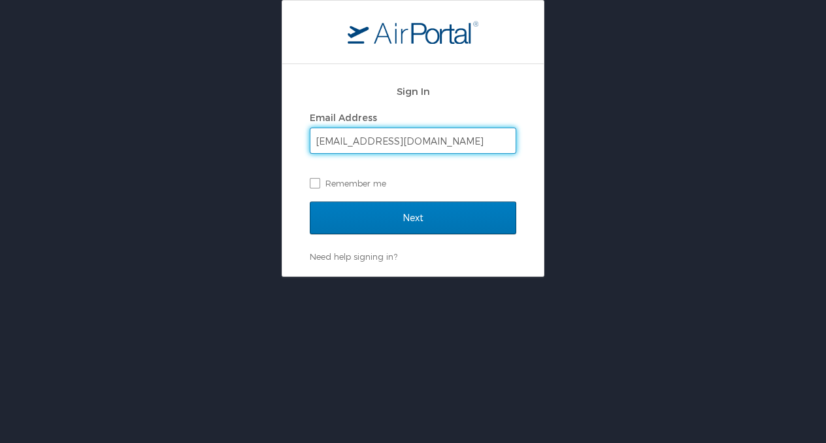  I want to click on label: Email Address, so click(343, 117).